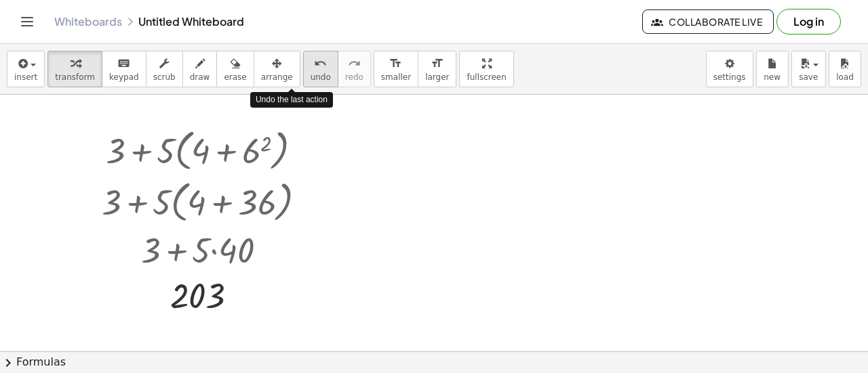 The height and width of the screenshot is (373, 868). Describe the element at coordinates (354, 69) in the screenshot. I see `button: redoredo` at that location.